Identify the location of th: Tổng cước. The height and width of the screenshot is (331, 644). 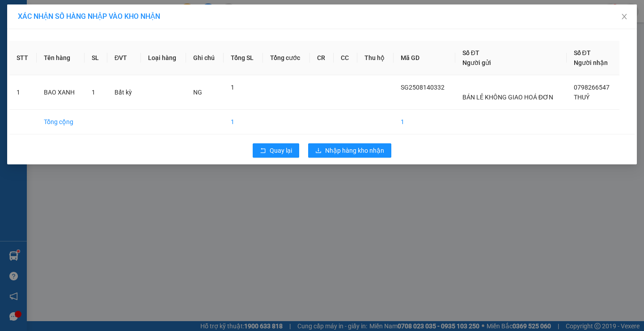
(286, 58).